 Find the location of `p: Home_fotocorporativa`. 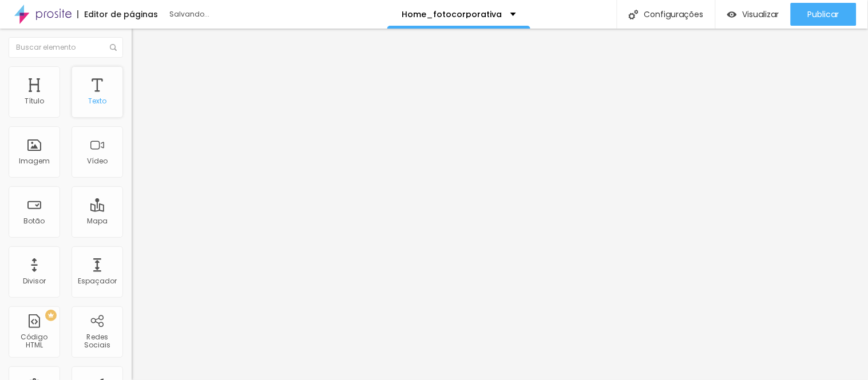

p: Home_fotocorporativa is located at coordinates (452, 15).